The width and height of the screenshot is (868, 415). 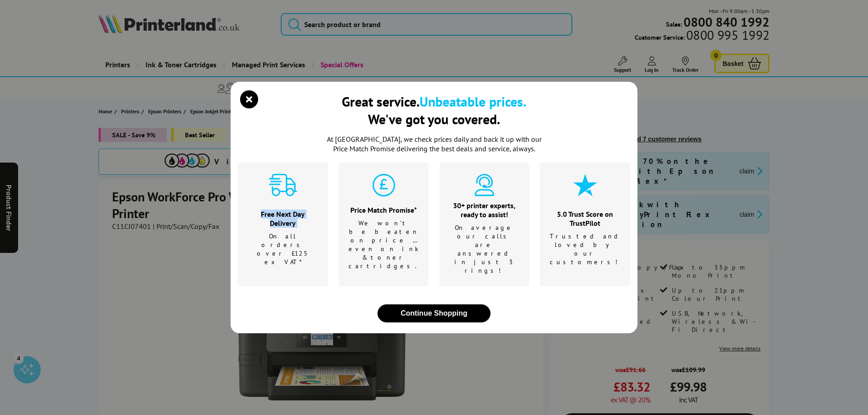 What do you see at coordinates (283, 218) in the screenshot?
I see `div: Free Next Day Delivery` at bounding box center [283, 218].